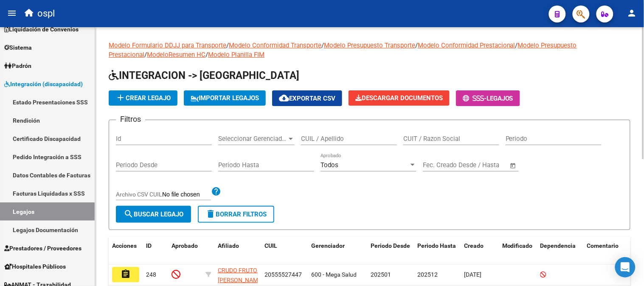 The height and width of the screenshot is (286, 644). I want to click on span: Gerenciador, so click(328, 246).